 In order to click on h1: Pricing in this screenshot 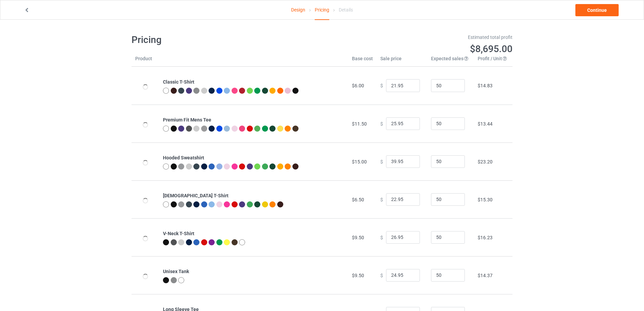, I will do `click(225, 40)`.